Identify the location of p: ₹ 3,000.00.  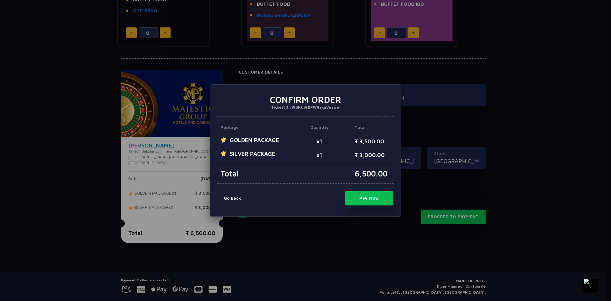
(374, 156).